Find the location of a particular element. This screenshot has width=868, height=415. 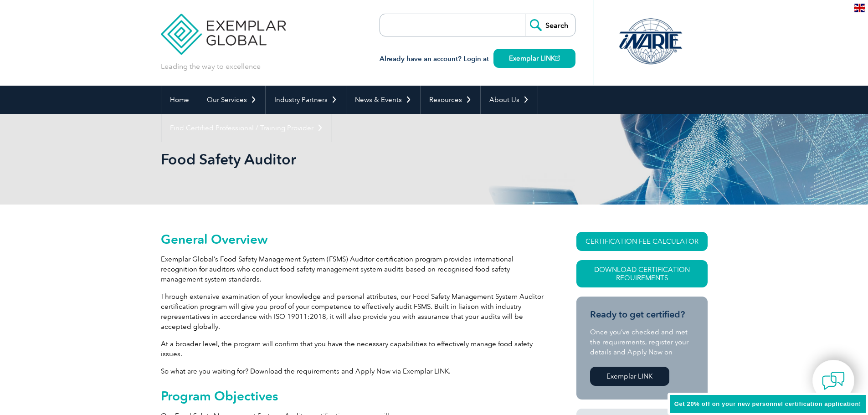

h2: General Overview is located at coordinates (352, 239).